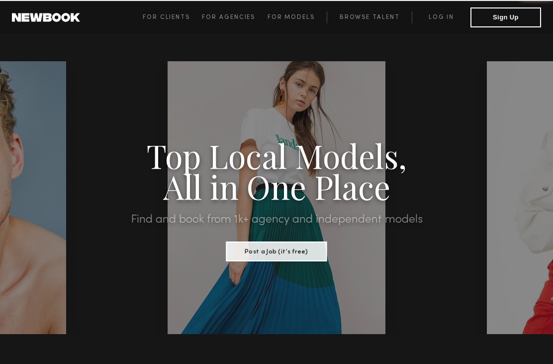 This screenshot has height=364, width=553. I want to click on a: For Clients, so click(172, 17).